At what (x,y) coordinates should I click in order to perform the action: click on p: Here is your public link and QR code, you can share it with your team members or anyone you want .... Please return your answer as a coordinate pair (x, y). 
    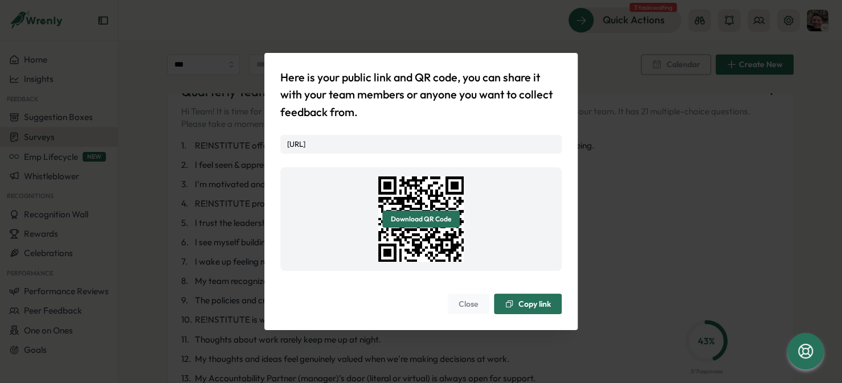
    Looking at the image, I should click on (421, 95).